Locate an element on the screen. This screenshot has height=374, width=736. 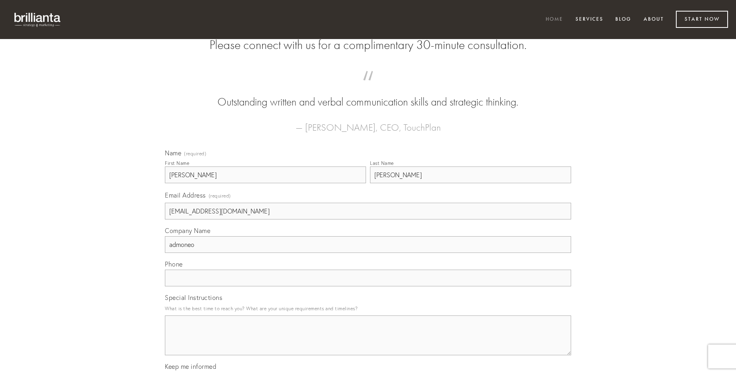
a: Start Now is located at coordinates (702, 19).